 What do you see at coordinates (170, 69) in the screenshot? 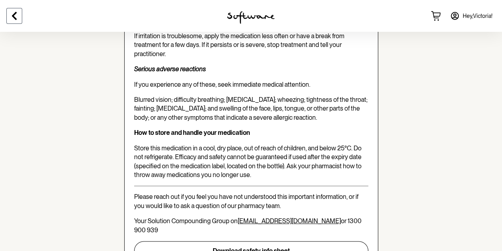
I see `strong: Serious adverse reactions` at bounding box center [170, 69].